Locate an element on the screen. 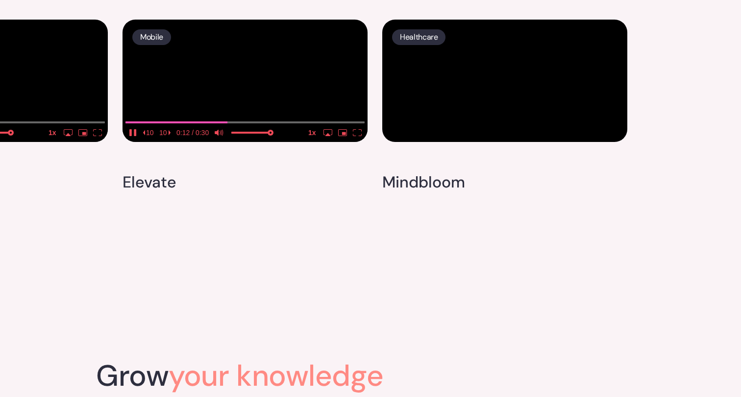 Image resolution: width=741 pixels, height=397 pixels. h4: Mindbloom is located at coordinates (423, 183).